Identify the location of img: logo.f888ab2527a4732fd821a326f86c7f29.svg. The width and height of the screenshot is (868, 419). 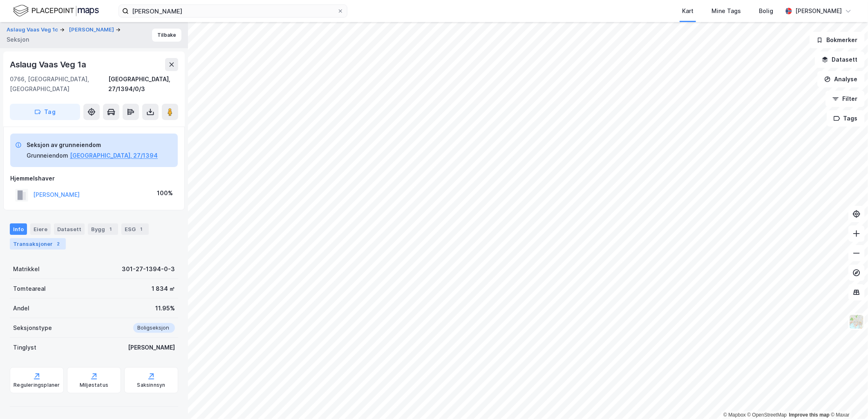
(56, 10).